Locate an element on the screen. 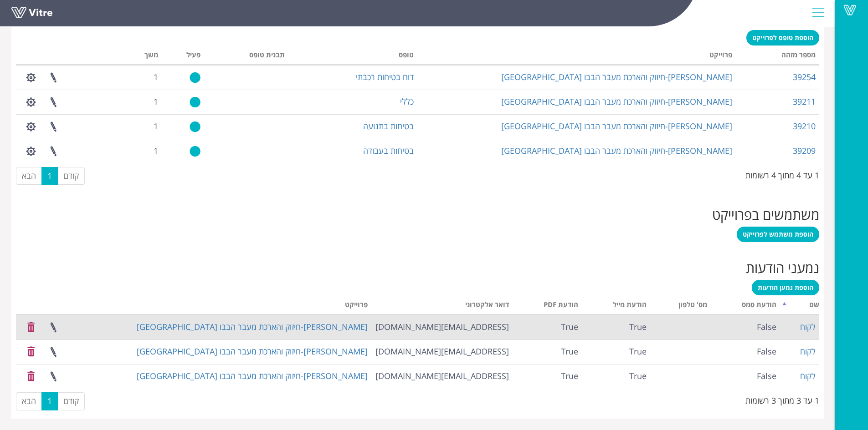  h2: משתמשים בפרוייקט is located at coordinates (417, 214).